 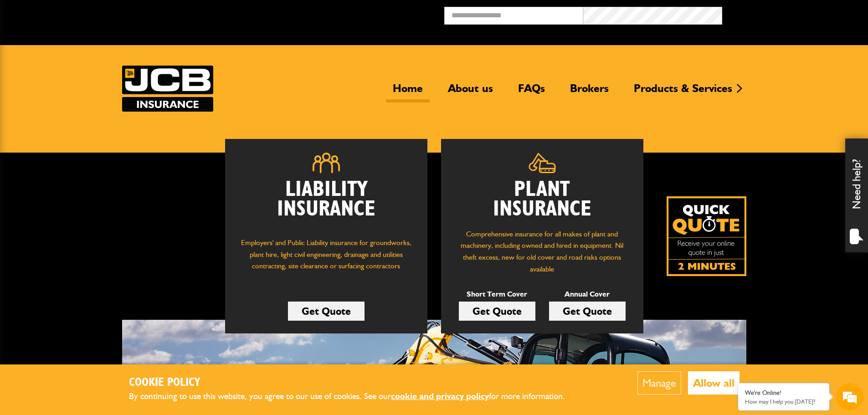 What do you see at coordinates (706, 236) in the screenshot?
I see `img: Quick Quote` at bounding box center [706, 236].